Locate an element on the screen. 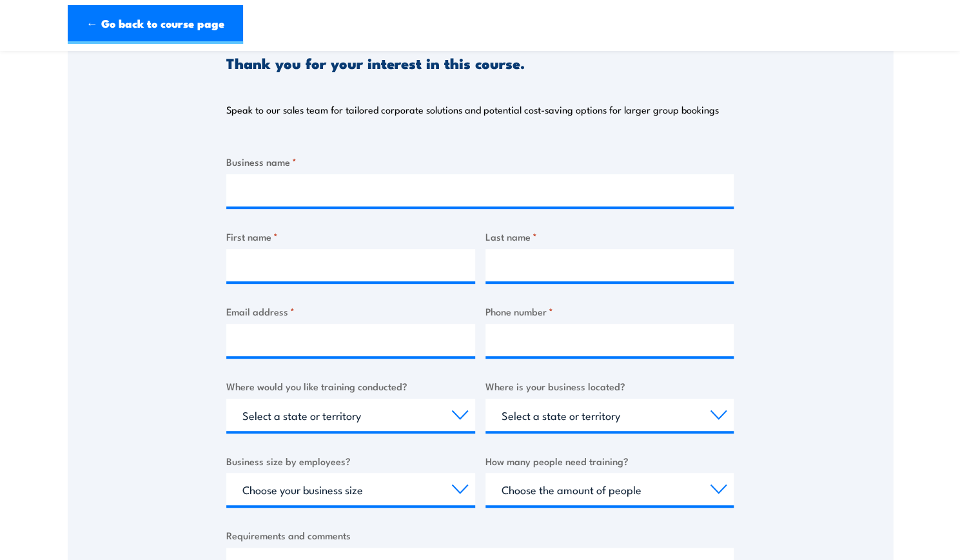 The height and width of the screenshot is (560, 960). p: Speak to our sales team for tailored corporate solutions and potential cost-saving options for la... is located at coordinates (473, 110).